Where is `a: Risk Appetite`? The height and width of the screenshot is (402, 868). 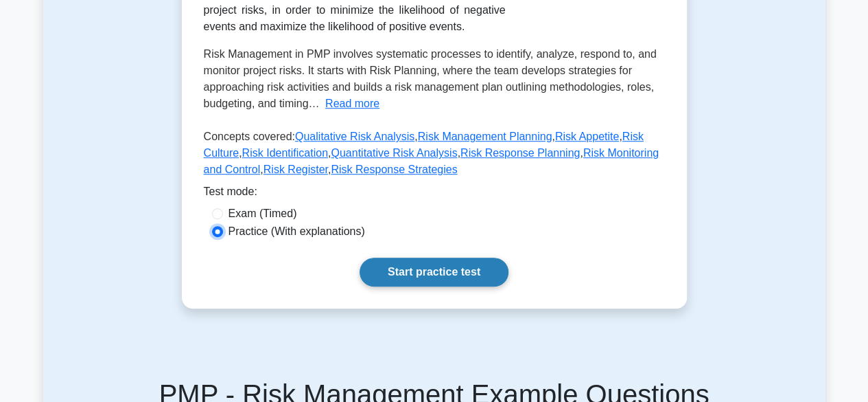
a: Risk Appetite is located at coordinates (587, 136).